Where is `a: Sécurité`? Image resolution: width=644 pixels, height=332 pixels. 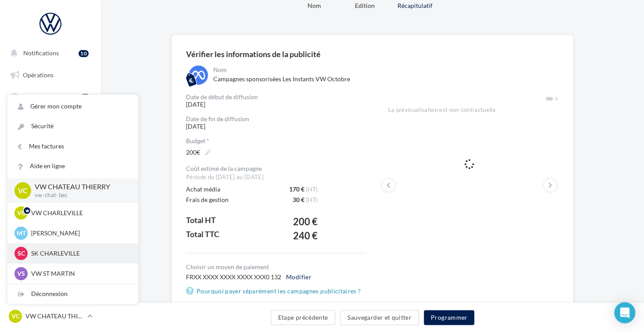
a: Sécurité is located at coordinates (73, 126).